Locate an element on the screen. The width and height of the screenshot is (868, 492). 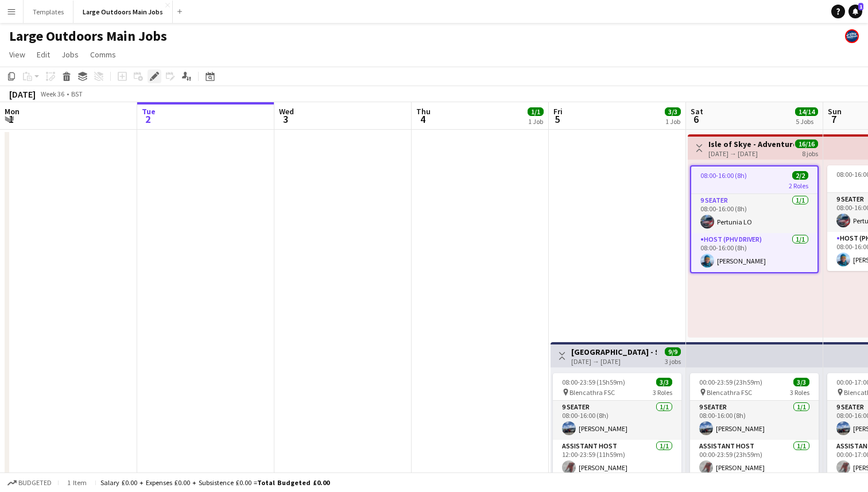
button: Budgeted is located at coordinates (29, 483).